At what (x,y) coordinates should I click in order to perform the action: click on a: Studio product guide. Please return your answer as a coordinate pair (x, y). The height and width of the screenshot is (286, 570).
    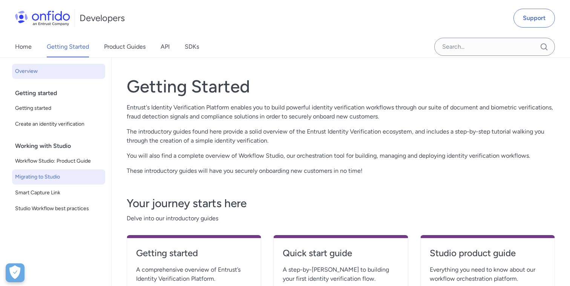
    Looking at the image, I should click on (488, 256).